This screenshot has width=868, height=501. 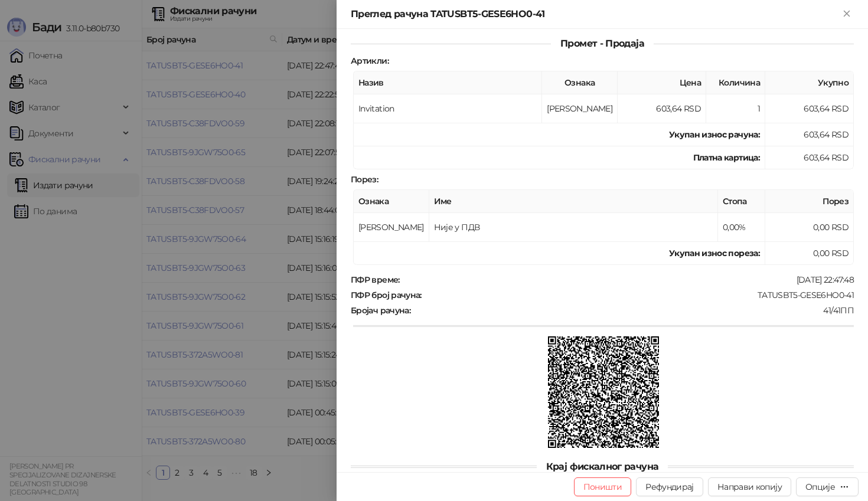 I want to click on td: Није у ПДВ, so click(x=573, y=227).